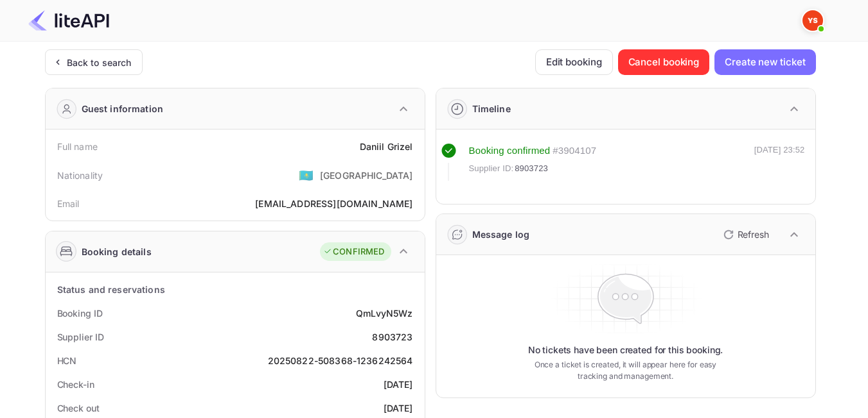 This screenshot has width=868, height=418. What do you see at coordinates (509, 151) in the screenshot?
I see `div: Booking confirmed` at bounding box center [509, 151].